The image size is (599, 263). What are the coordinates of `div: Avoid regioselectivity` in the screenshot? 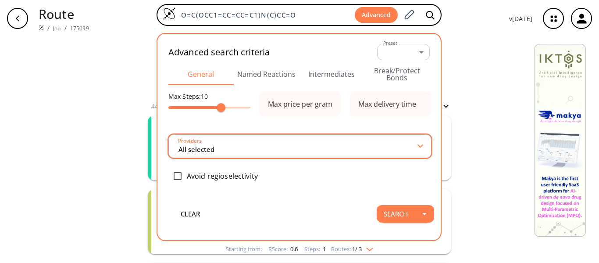 It's located at (300, 176).